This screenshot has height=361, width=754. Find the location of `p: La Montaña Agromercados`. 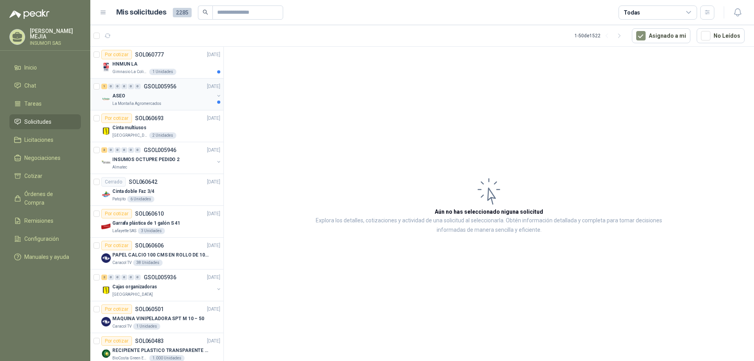

p: La Montaña Agromercados is located at coordinates (137, 104).